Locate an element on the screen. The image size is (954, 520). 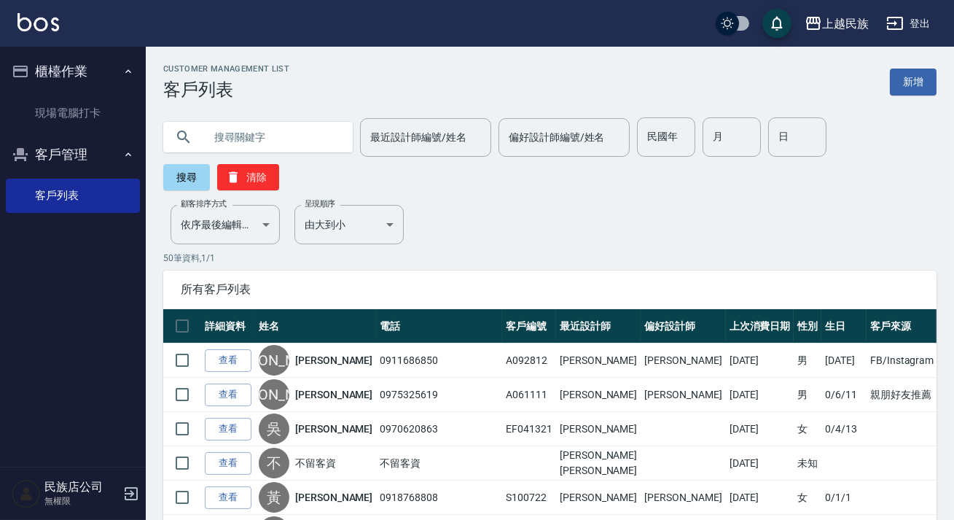
a: 新增 is located at coordinates (913, 82).